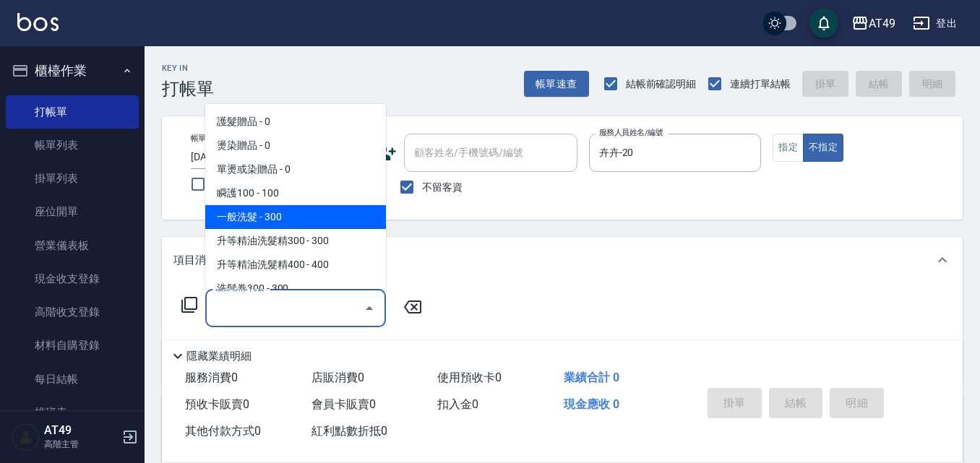 The width and height of the screenshot is (980, 463). What do you see at coordinates (337, 377) in the screenshot?
I see `span: 店販消費 0` at bounding box center [337, 377].